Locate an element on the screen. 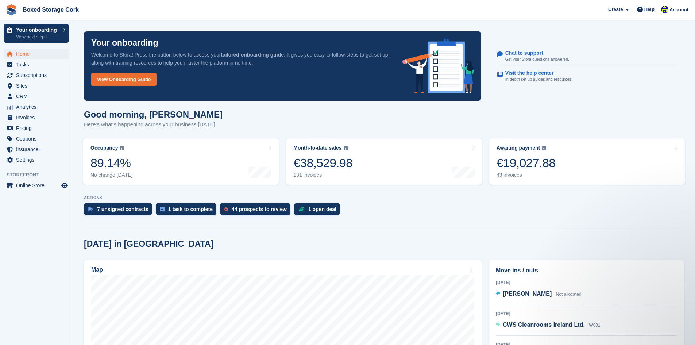 The width and height of the screenshot is (695, 345). p: Get your Stora questions answered. is located at coordinates (537, 59).